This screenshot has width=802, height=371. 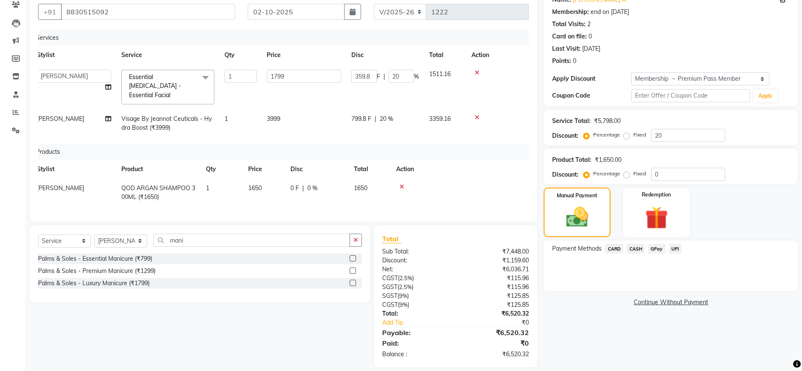 I want to click on div: ₹125.85, so click(x=495, y=305).